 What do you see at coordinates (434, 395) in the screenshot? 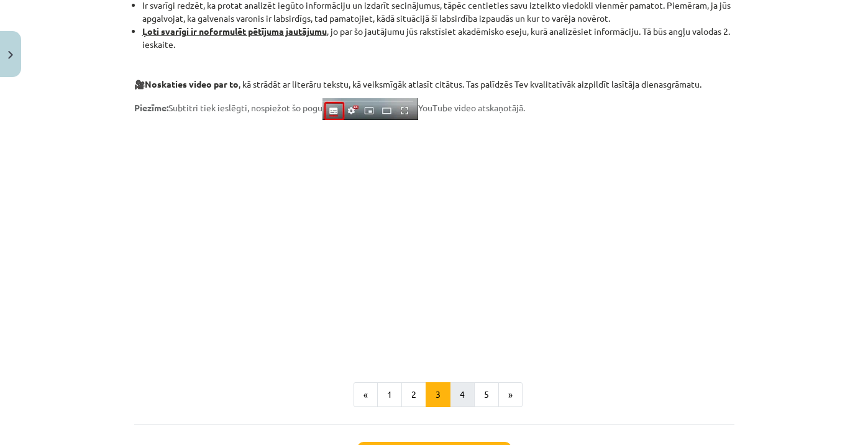
I see `nav: Page navigation example` at bounding box center [434, 395].